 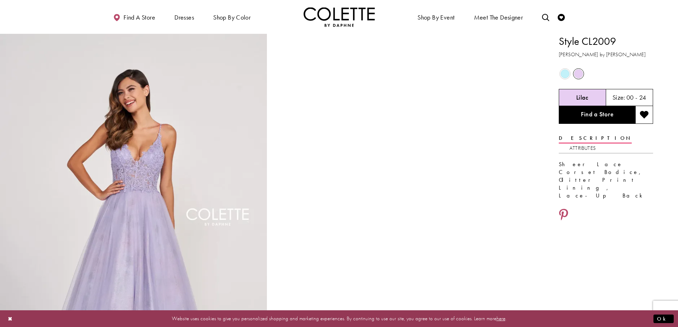 I want to click on span: Shop by color, so click(x=232, y=17).